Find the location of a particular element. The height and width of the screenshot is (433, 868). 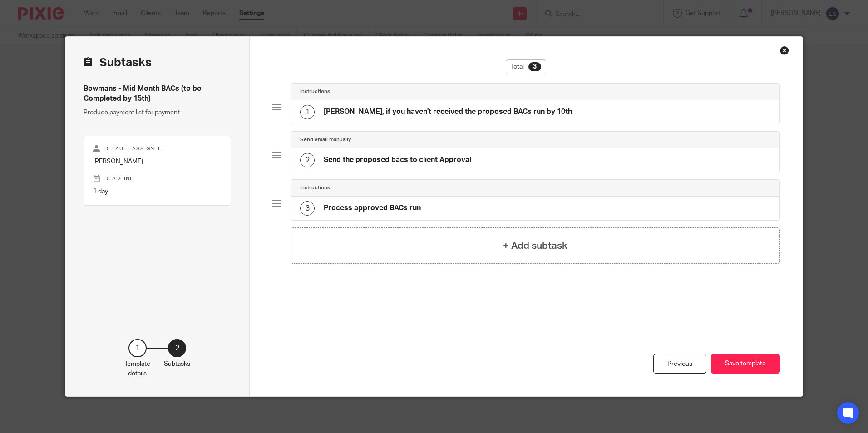

p: 1 day is located at coordinates (157, 192).